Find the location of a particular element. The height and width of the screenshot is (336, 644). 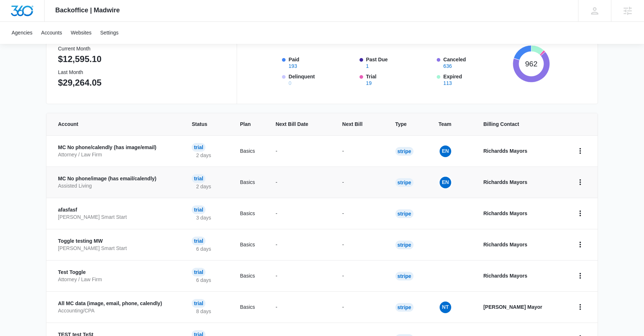

span: Backoffice | Madwire is located at coordinates (88, 10).